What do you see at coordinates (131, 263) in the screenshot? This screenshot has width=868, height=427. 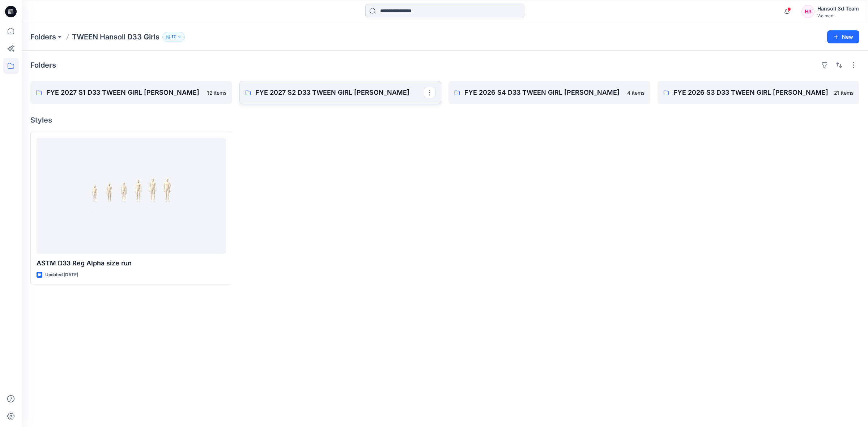 I see `p: ASTM D33 Reg Alpha size run` at bounding box center [131, 263].